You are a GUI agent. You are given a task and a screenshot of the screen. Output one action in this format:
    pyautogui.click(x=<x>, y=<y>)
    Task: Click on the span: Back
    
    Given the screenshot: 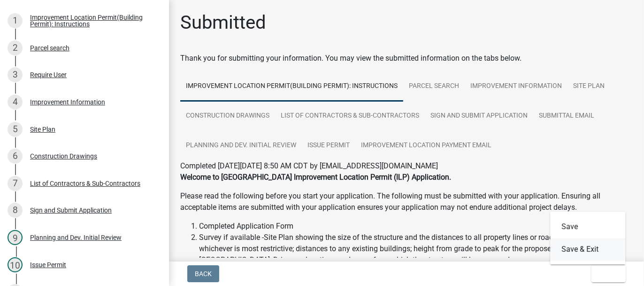 What is the action you would take?
    pyautogui.click(x=204, y=273)
    